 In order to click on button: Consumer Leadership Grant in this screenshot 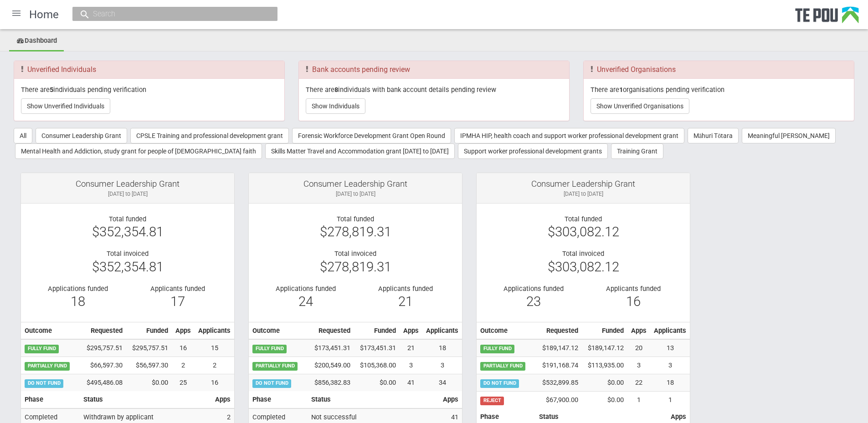, I will do `click(81, 136)`.